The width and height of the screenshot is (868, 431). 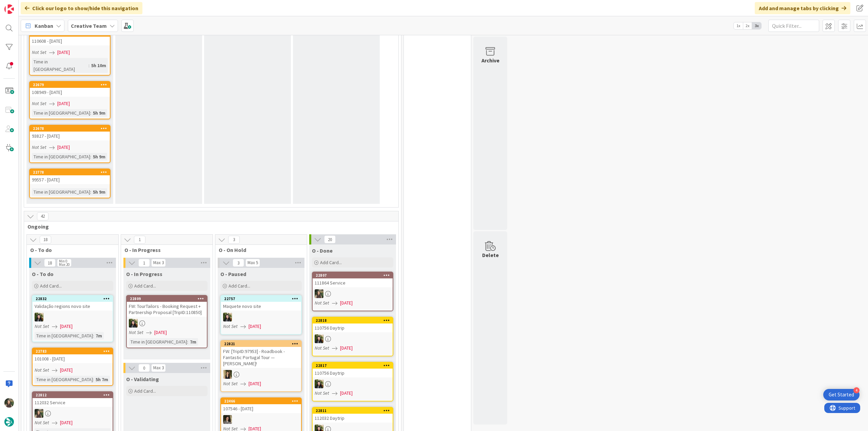 What do you see at coordinates (168, 299) in the screenshot?
I see `div: 22809` at bounding box center [168, 299].